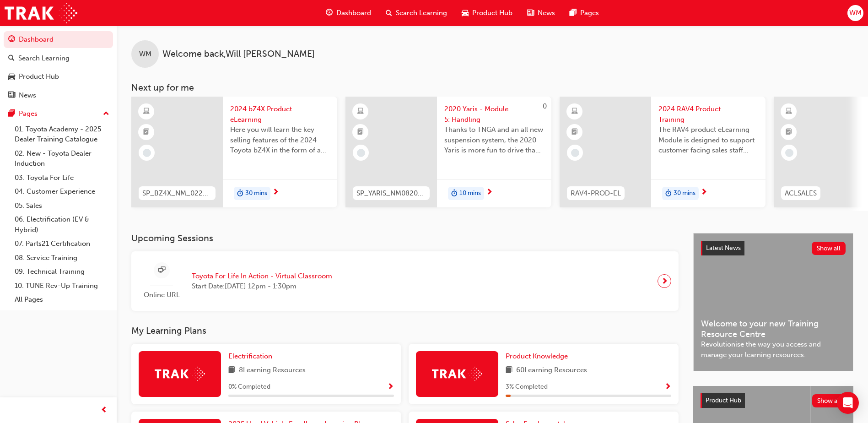  I want to click on a: Product HubShow all, so click(773, 401).